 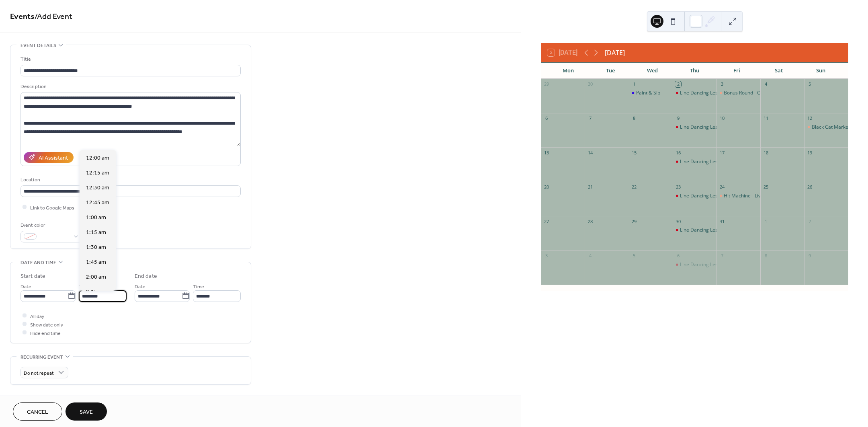 What do you see at coordinates (678, 187) in the screenshot?
I see `div: 23` at bounding box center [678, 187].